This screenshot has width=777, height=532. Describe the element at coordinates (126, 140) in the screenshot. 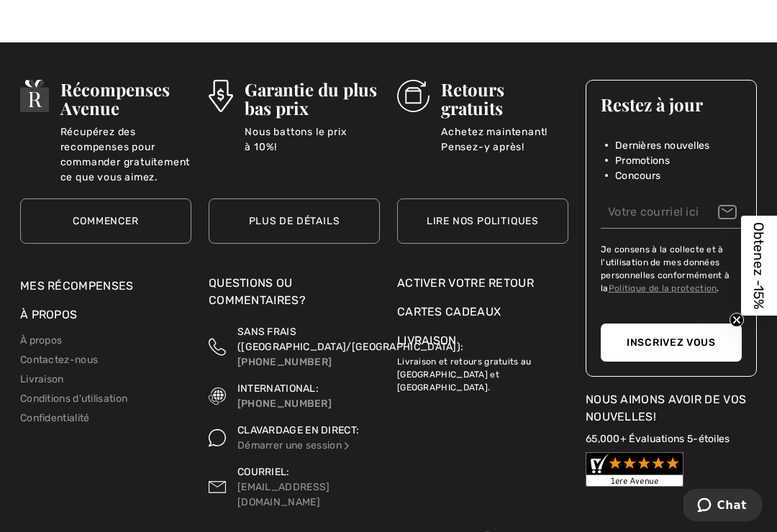

I see `p: Récupérez des recompenses pour commander gratuitement ce que vous aimez.` at that location.